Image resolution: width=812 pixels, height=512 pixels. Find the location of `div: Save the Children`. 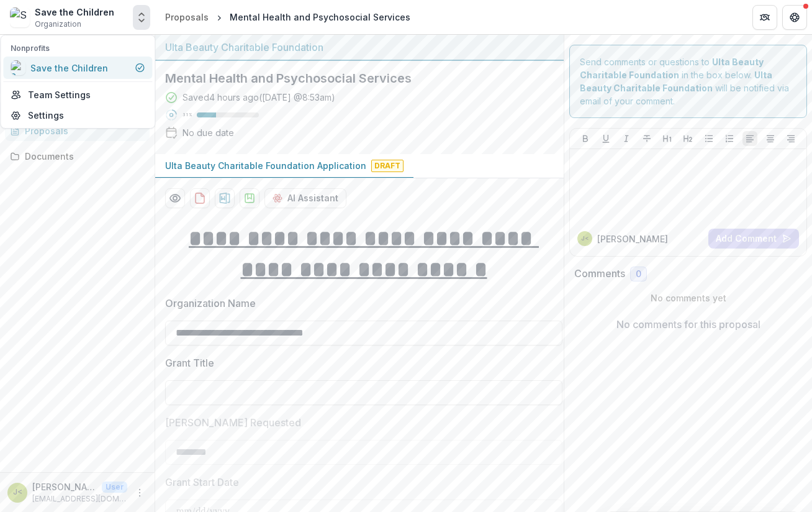

div: Save the Children is located at coordinates (75, 12).